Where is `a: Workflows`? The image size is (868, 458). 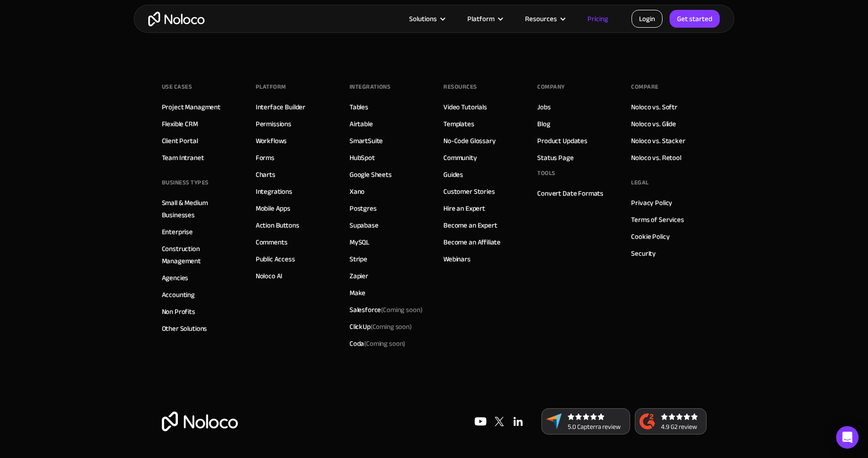
a: Workflows is located at coordinates (271, 141).